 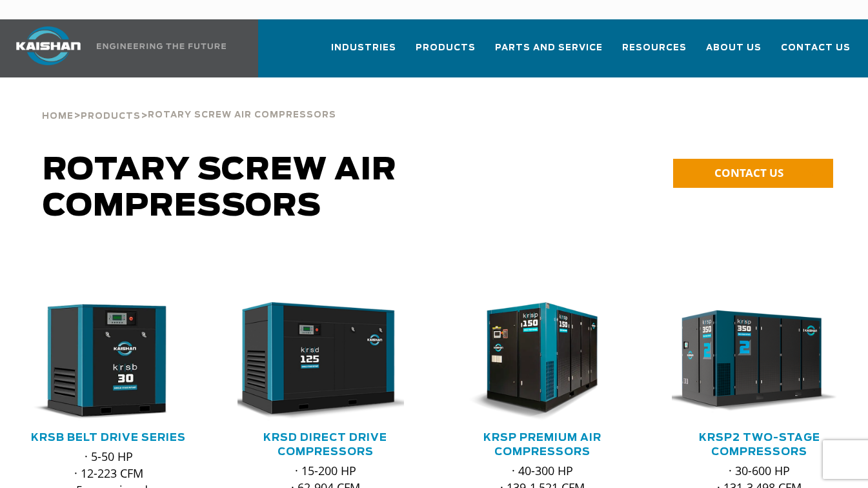 I want to click on img: krsp350, so click(x=750, y=362).